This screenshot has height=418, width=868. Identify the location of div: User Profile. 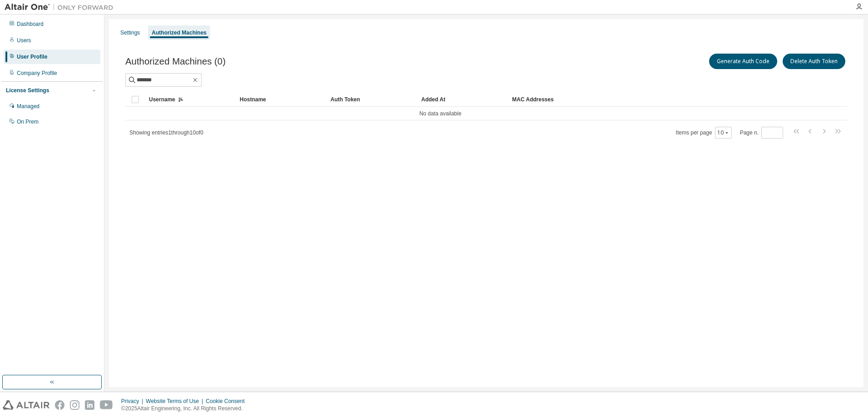
(32, 57).